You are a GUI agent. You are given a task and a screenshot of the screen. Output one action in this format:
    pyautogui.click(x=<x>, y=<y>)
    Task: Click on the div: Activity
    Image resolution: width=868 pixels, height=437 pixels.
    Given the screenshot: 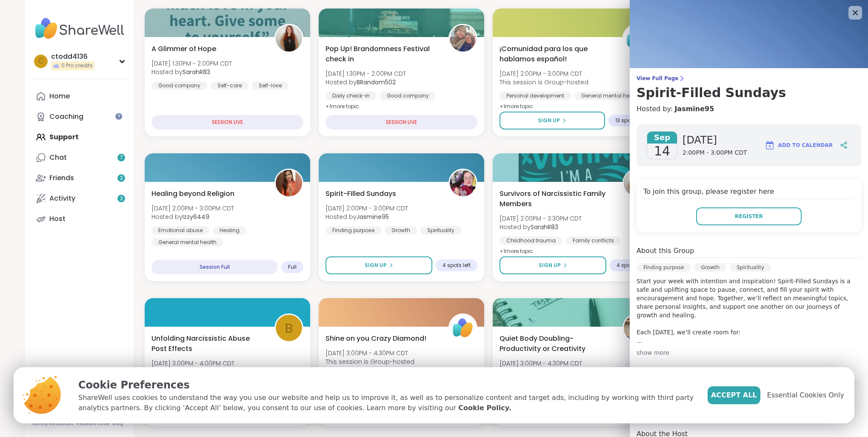 What is the action you would take?
    pyautogui.click(x=62, y=199)
    